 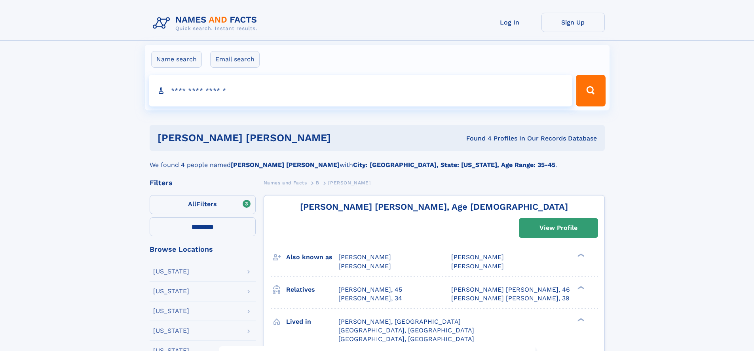 What do you see at coordinates (203, 205) in the screenshot?
I see `label: Filters` at bounding box center [203, 205].